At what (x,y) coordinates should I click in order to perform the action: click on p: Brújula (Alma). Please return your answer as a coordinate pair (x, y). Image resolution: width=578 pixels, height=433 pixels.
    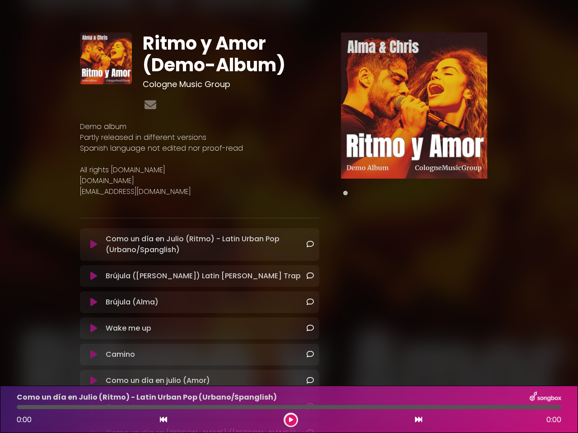
    Looking at the image, I should click on (132, 302).